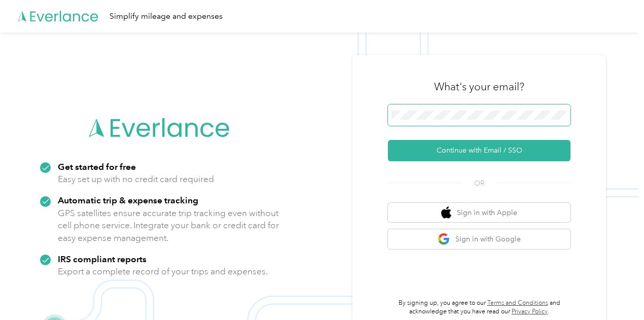  What do you see at coordinates (444, 239) in the screenshot?
I see `img: google logo` at bounding box center [444, 239].